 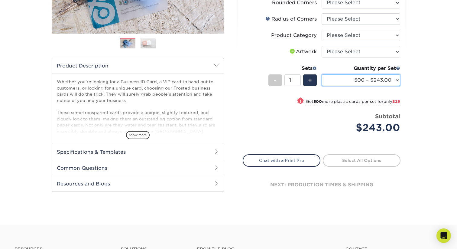 I want to click on h2: Resources and Blogs, so click(x=138, y=183).